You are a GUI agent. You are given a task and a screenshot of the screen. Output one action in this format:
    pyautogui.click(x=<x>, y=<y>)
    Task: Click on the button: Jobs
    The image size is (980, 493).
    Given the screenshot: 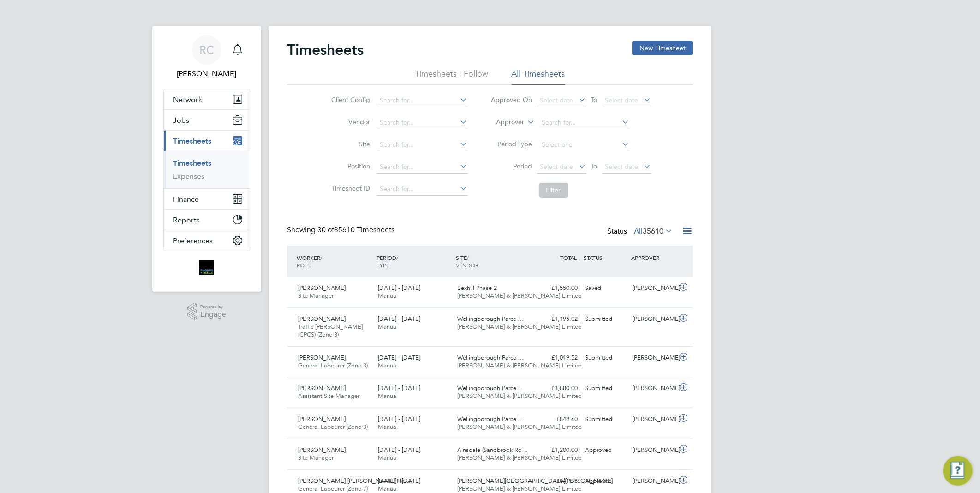 What is the action you would take?
    pyautogui.click(x=206, y=120)
    